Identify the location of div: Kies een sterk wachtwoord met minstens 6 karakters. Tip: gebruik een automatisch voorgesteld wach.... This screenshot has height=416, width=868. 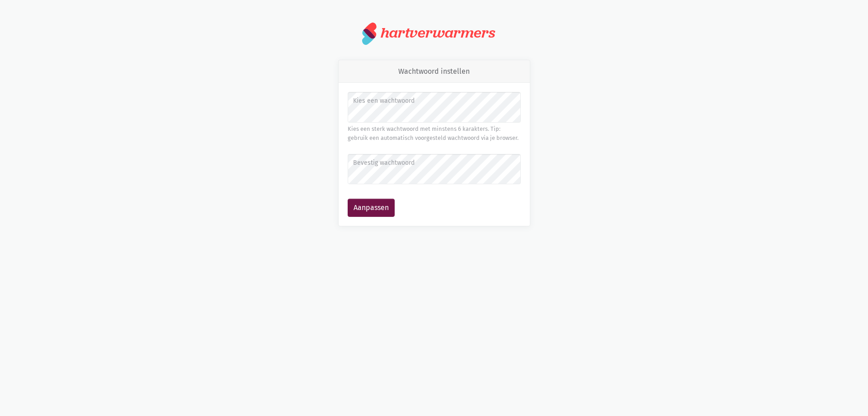
(434, 133).